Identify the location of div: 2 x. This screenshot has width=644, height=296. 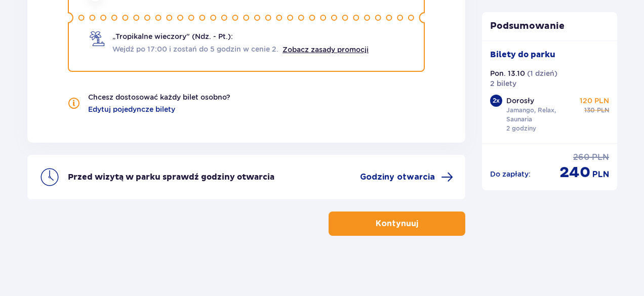
(496, 101).